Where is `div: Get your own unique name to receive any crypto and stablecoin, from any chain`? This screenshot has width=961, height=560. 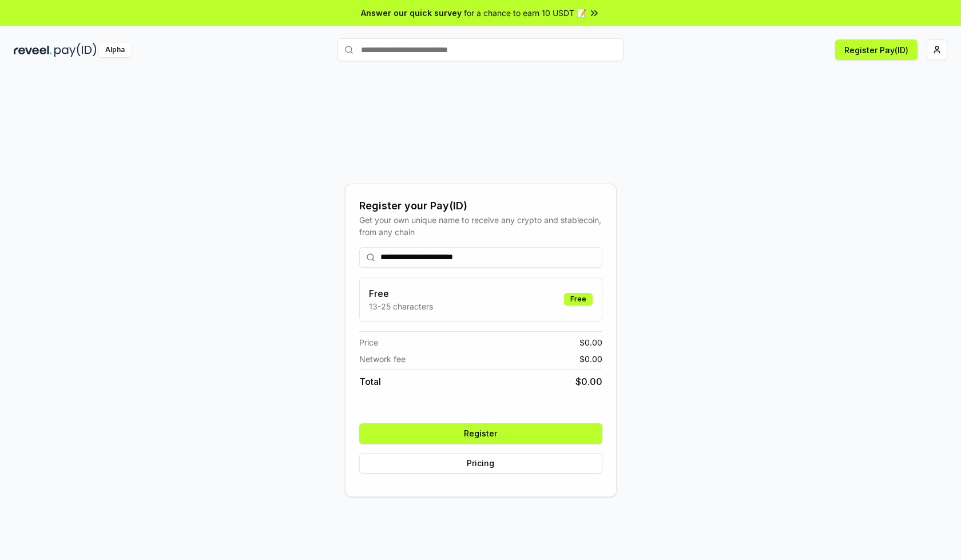
div: Get your own unique name to receive any crypto and stablecoin, from any chain is located at coordinates (480, 226).